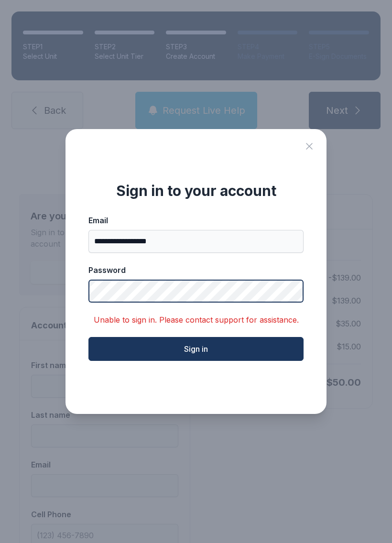  What do you see at coordinates (309, 146) in the screenshot?
I see `button: Close sign in modal` at bounding box center [309, 146].